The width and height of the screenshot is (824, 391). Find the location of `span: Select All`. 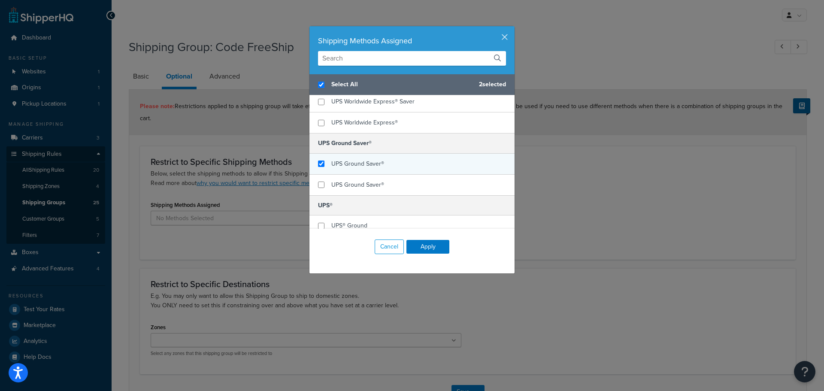

span: Select All is located at coordinates (402, 85).